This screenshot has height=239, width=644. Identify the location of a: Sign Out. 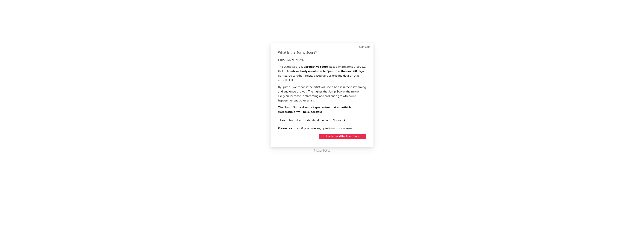
(364, 47).